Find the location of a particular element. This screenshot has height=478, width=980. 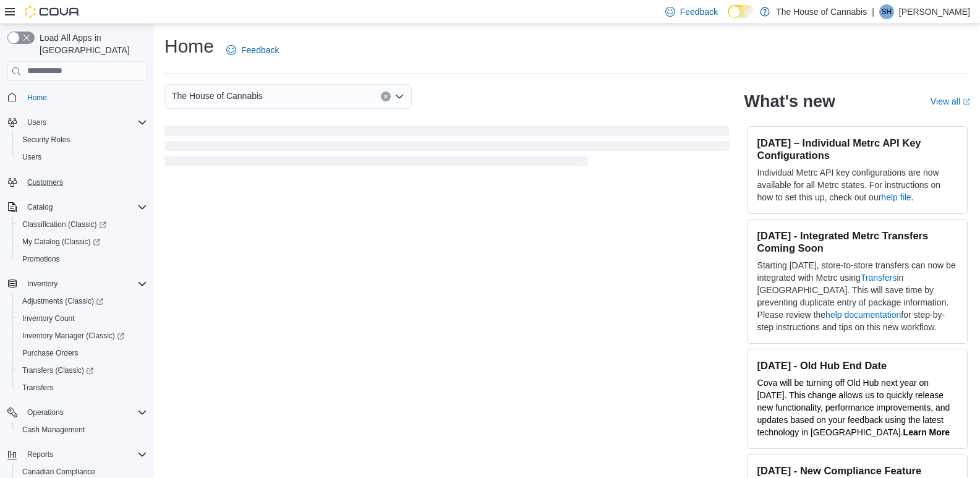

span: Dark Mode is located at coordinates (728, 18).